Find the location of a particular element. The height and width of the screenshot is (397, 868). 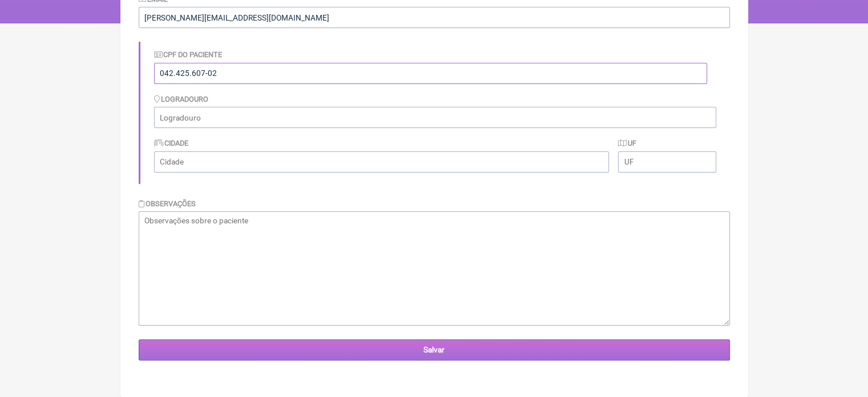

input: Salvar is located at coordinates (435, 349).